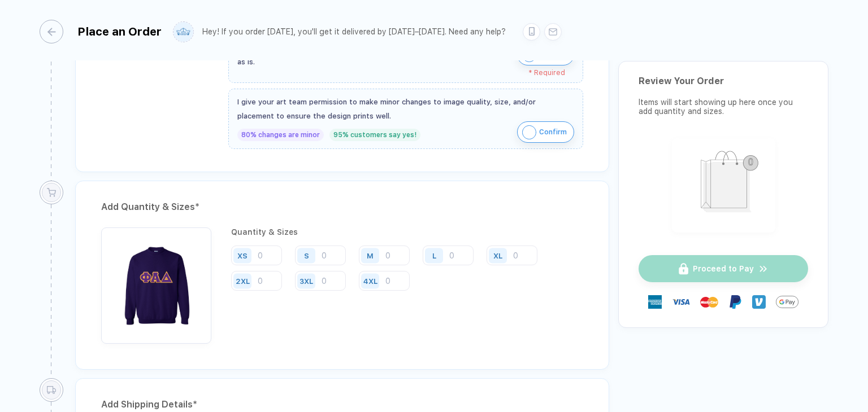  What do you see at coordinates (183, 32) in the screenshot?
I see `img: user profile` at bounding box center [183, 32].